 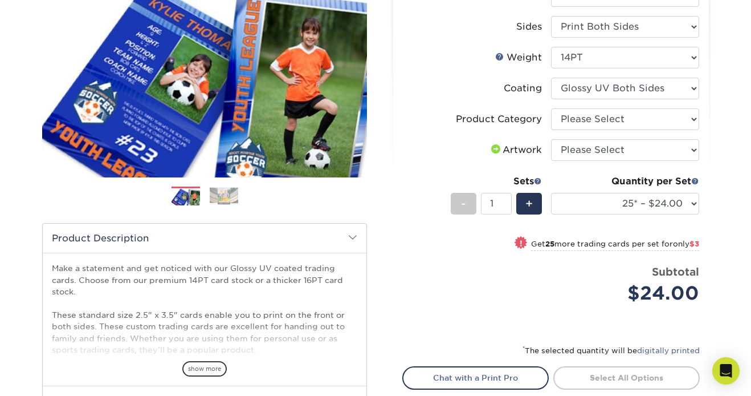 What do you see at coordinates (669, 350) in the screenshot?
I see `a: digitally printed` at bounding box center [669, 350].